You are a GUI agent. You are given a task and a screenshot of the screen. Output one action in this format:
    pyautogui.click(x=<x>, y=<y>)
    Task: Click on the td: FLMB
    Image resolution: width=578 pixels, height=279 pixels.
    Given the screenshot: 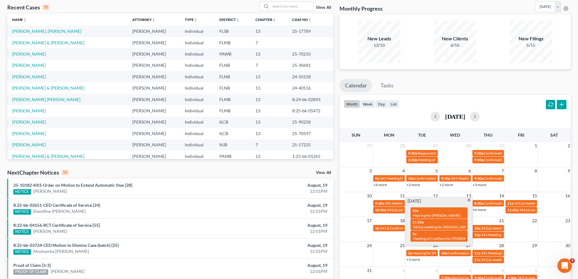 What is the action you would take?
    pyautogui.click(x=233, y=99)
    